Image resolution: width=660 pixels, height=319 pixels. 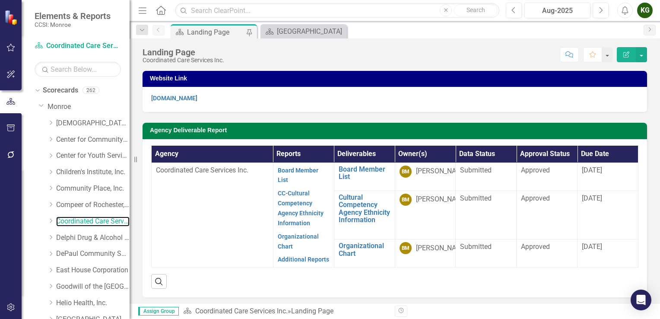 What do you see at coordinates (78, 69) in the screenshot?
I see `input: Search Below...` at bounding box center [78, 69].